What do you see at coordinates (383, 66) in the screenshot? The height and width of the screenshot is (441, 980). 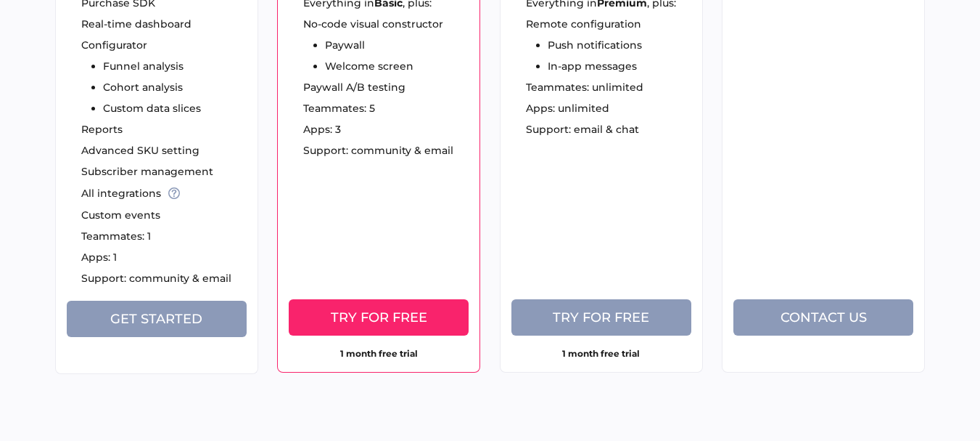 I see `li: Welcome screen` at bounding box center [383, 66].